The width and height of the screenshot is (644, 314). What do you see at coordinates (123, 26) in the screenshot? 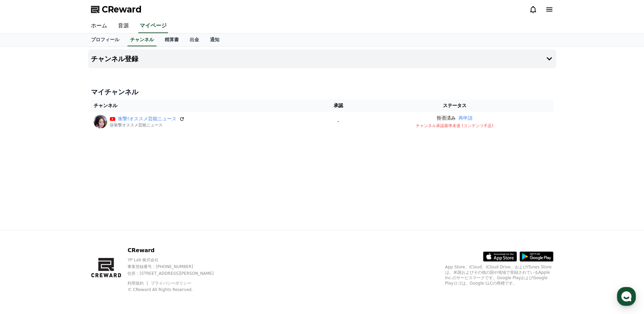
I see `a: 音源` at bounding box center [123, 26].